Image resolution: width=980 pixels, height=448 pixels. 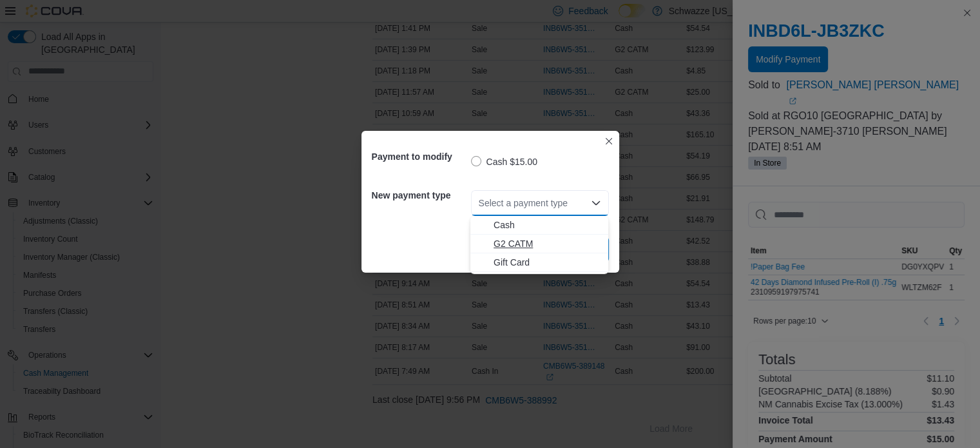 What do you see at coordinates (608, 141) in the screenshot?
I see `button: Closes this modal window` at bounding box center [608, 141].